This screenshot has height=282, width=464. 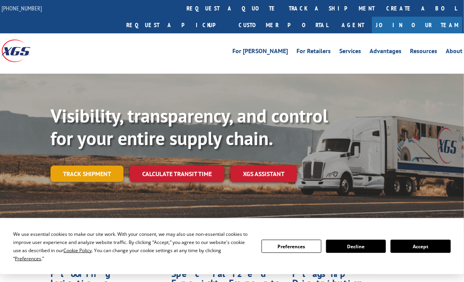 What do you see at coordinates (77, 250) in the screenshot?
I see `span: Cookie Policy` at bounding box center [77, 250].